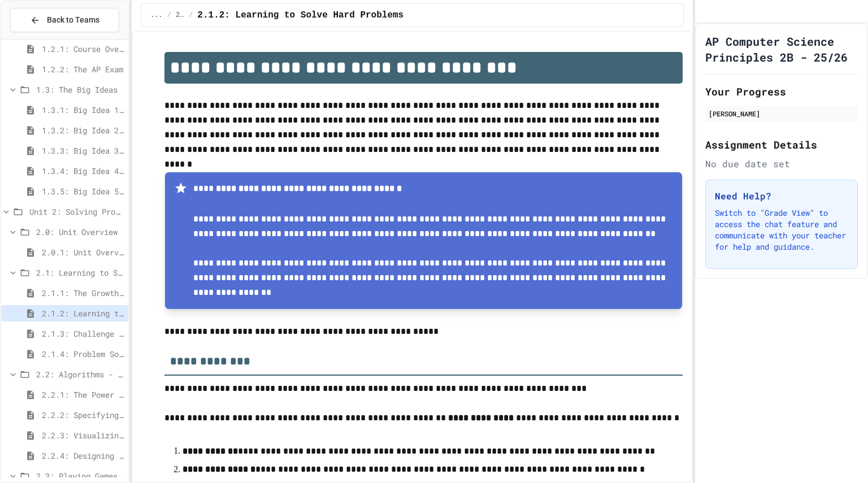 This screenshot has height=483, width=868. What do you see at coordinates (76, 211) in the screenshot?
I see `span: Unit 2: Solving Problems in Computer Science` at bounding box center [76, 211].